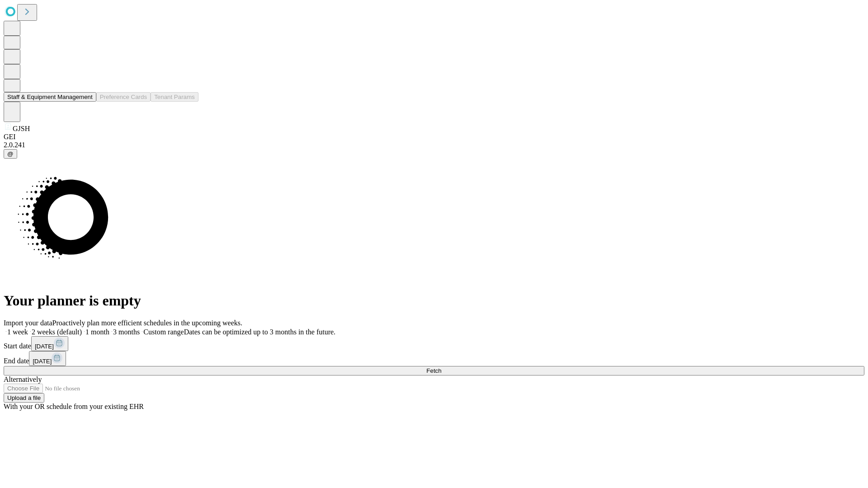 The image size is (868, 488). I want to click on button: Staff & Equipment Management, so click(49, 97).